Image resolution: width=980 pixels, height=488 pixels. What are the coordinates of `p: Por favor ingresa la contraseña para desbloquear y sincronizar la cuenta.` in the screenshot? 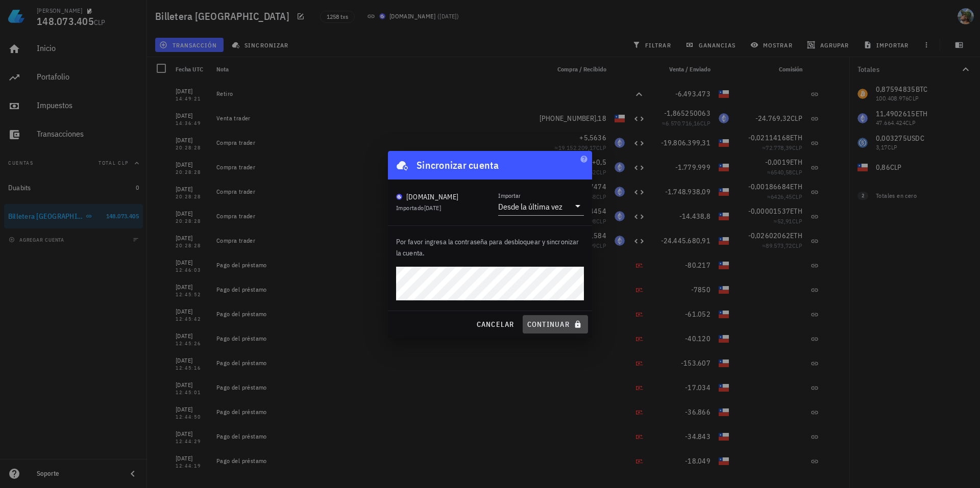 It's located at (490, 247).